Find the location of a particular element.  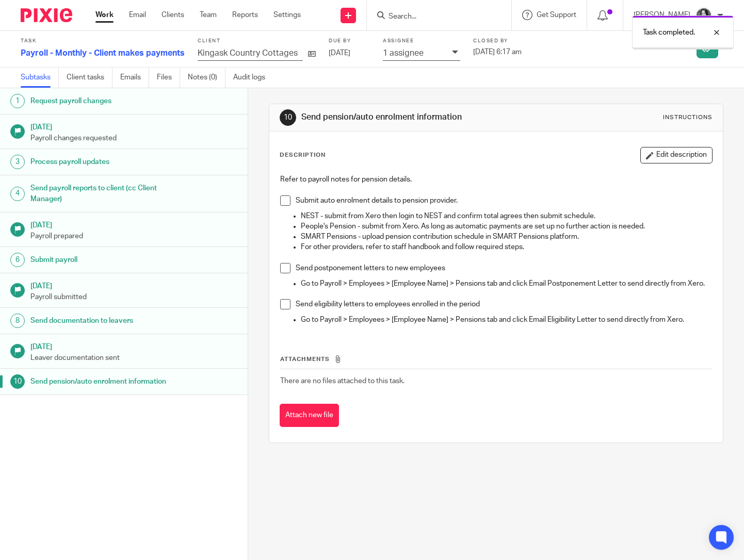

div: Instructions is located at coordinates (688, 117).